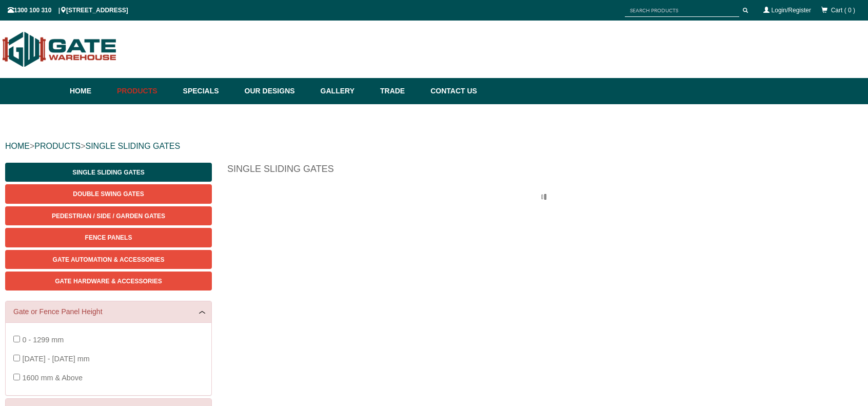  What do you see at coordinates (109, 237) in the screenshot?
I see `span: Fence Panels` at bounding box center [109, 237].